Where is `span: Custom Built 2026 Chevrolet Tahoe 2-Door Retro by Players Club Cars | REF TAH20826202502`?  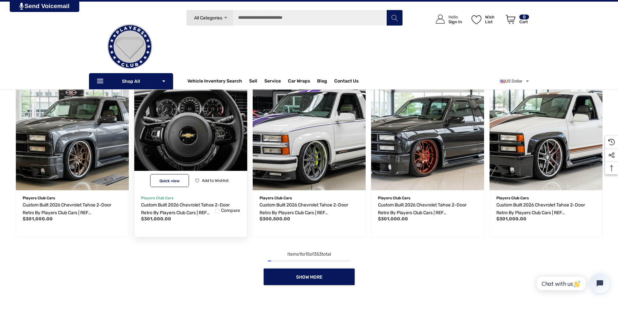
span: Custom Built 2026 Chevrolet Tahoe 2-Door Retro by Players Club Cars | REF TAH20826202502 is located at coordinates (186, 213).